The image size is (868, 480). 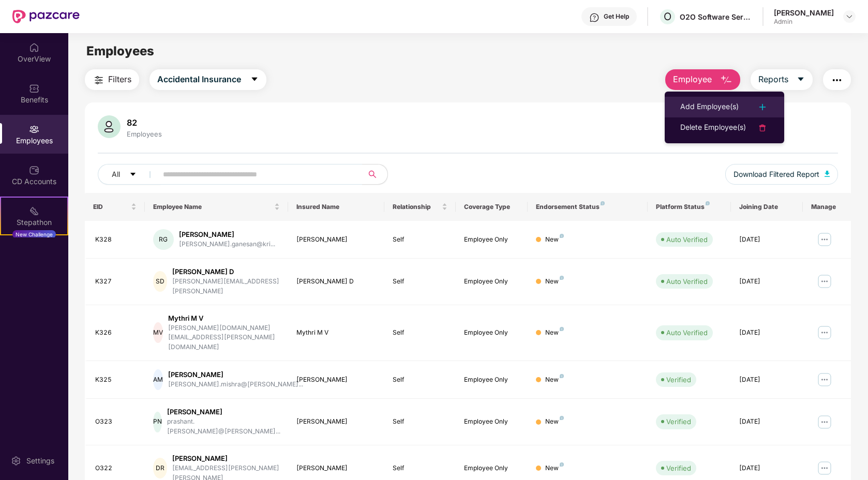 I want to click on img: svg+xml;base64,PHN2ZyBpZD0iQmVuZWZpdHMiIHhtbG5zPSJodHRwOi8vd3d3LnczLm9yZy8yMDAwL3N2ZyIgd2lkdGg9Ij..., so click(x=34, y=89).